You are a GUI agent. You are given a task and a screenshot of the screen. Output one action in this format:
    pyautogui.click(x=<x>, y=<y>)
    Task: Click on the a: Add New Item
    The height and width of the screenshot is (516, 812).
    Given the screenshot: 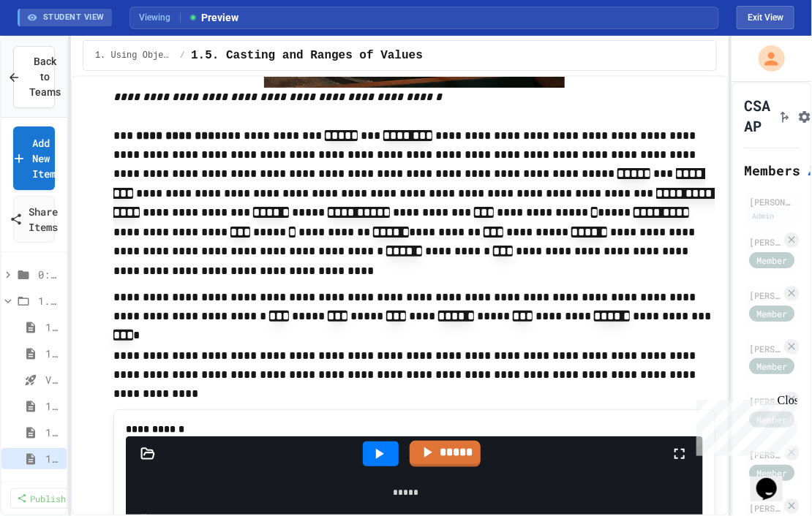 What is the action you would take?
    pyautogui.click(x=33, y=158)
    